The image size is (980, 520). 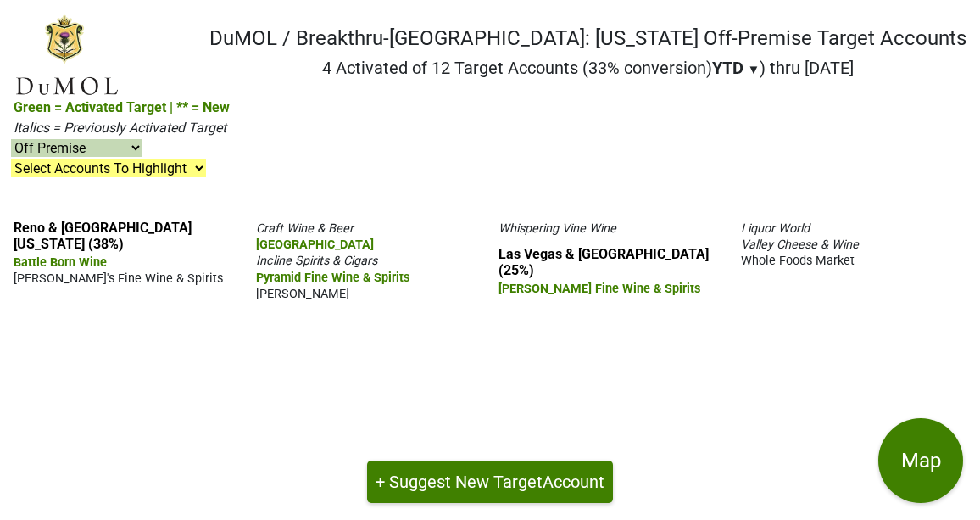 I want to click on button: Map, so click(x=921, y=461).